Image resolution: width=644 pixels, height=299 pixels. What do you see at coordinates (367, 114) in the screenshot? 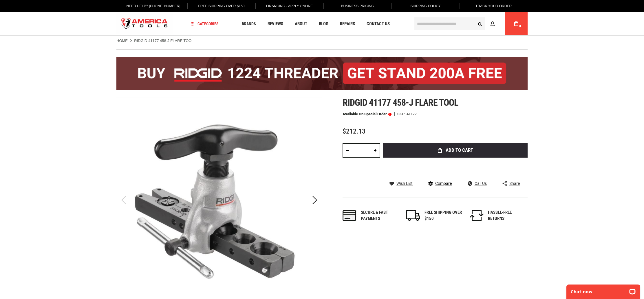
I see `p: Available on Special Order` at bounding box center [367, 114].